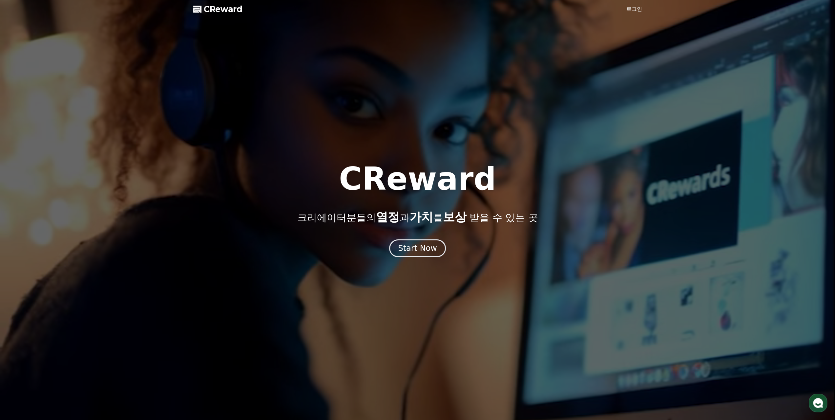 The width and height of the screenshot is (835, 420). I want to click on a: 대화, so click(64, 216).